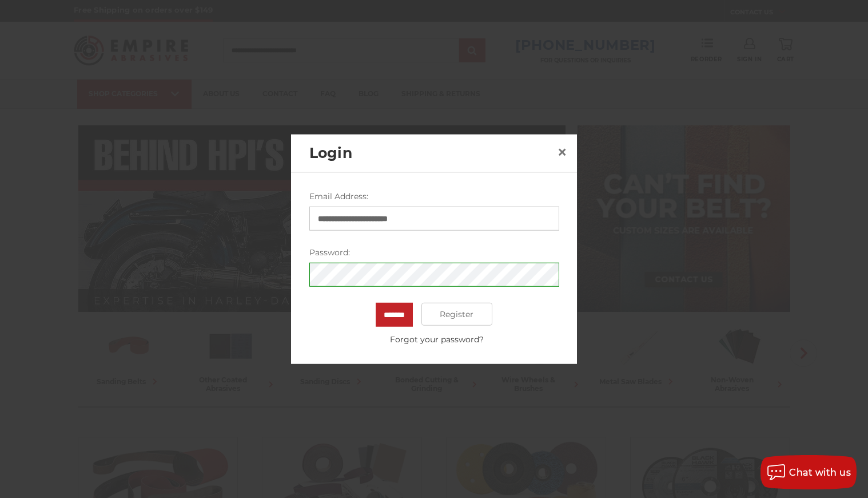 The image size is (868, 498). I want to click on label: Email Address:, so click(434, 197).